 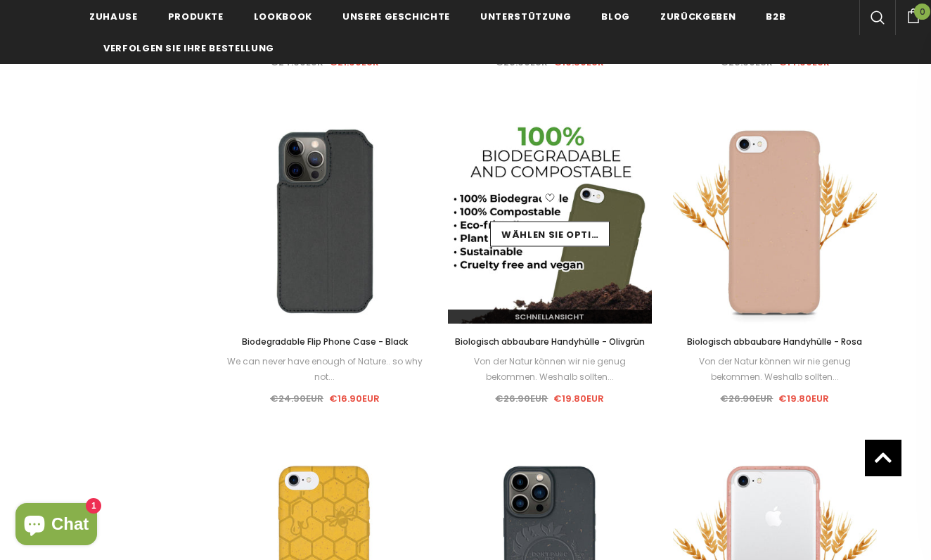 I want to click on a: Biologisch abbaubare Handyhülle - Olivgrün, so click(x=550, y=342).